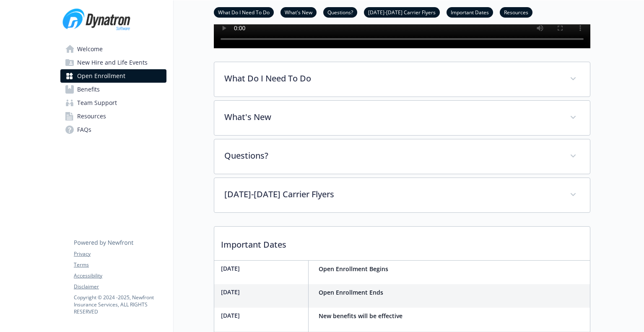  I want to click on div: What Do I Need To Do, so click(402, 80).